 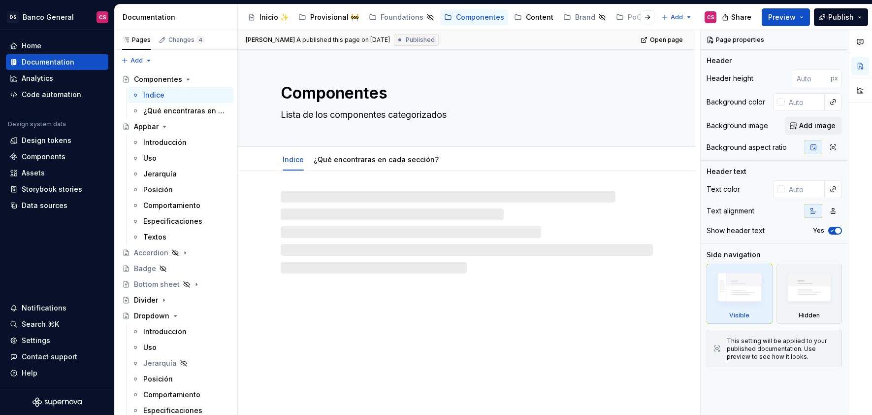 I want to click on div: Contact support, so click(x=49, y=357).